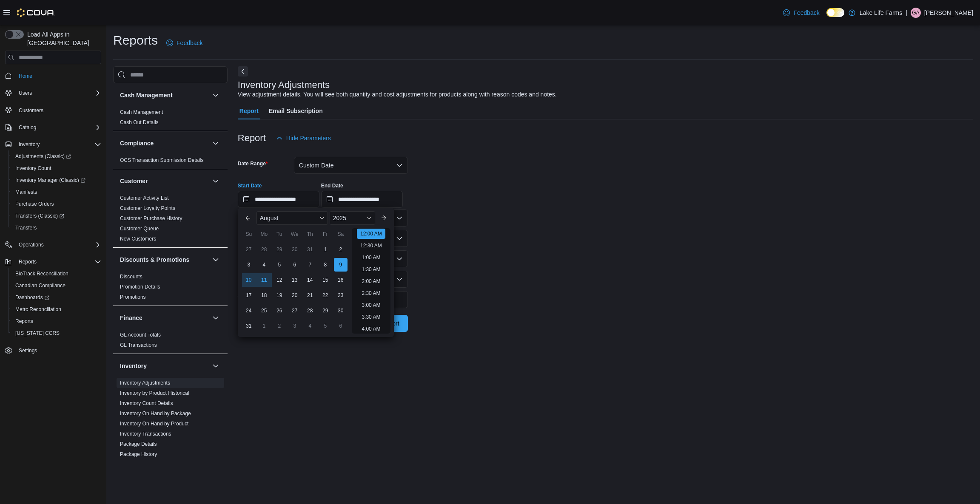 The height and width of the screenshot is (504, 980). Describe the element at coordinates (27, 127) in the screenshot. I see `span: Catalog` at that location.